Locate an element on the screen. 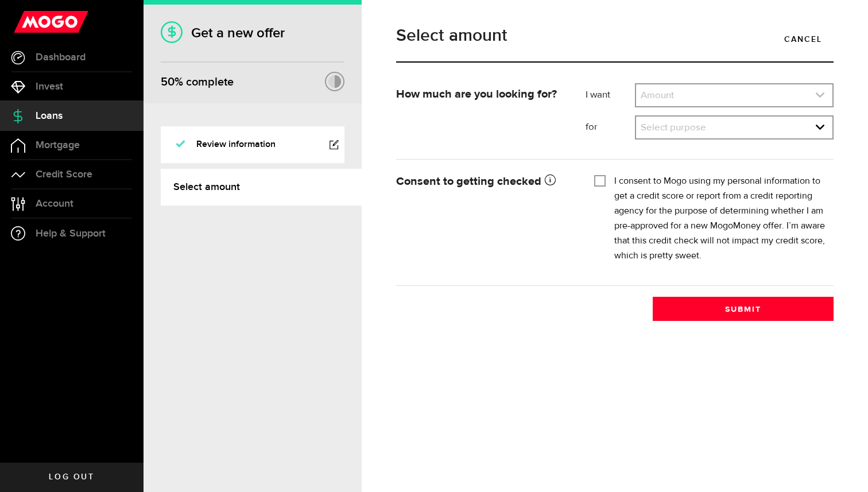 The width and height of the screenshot is (868, 492). span: Mortgage is located at coordinates (58, 145).